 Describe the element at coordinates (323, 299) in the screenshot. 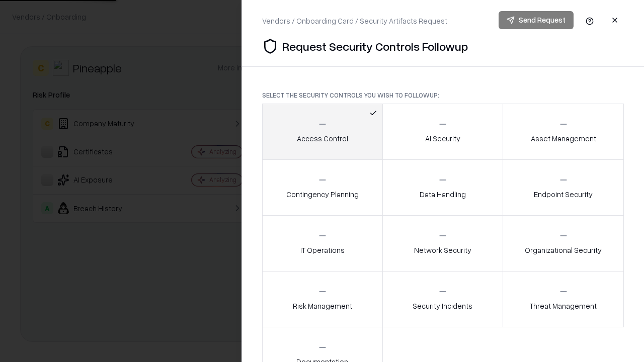

I see `button: Risk Management` at that location.